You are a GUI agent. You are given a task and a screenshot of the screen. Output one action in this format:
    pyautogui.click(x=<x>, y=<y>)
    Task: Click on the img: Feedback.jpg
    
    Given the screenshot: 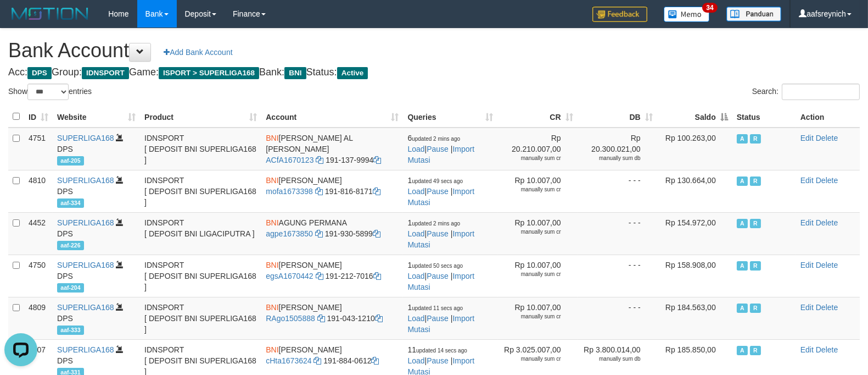 What is the action you would take?
    pyautogui.click(x=620, y=14)
    